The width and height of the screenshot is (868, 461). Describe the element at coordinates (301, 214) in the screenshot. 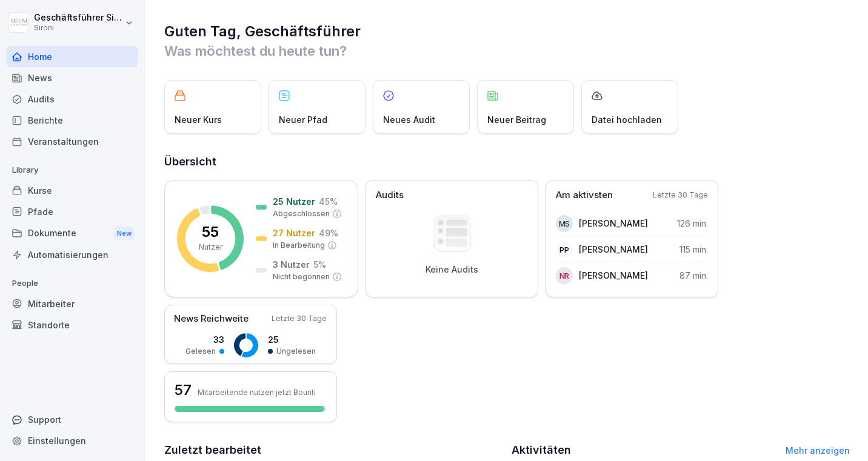

I see `p: Abgeschlossen` at that location.